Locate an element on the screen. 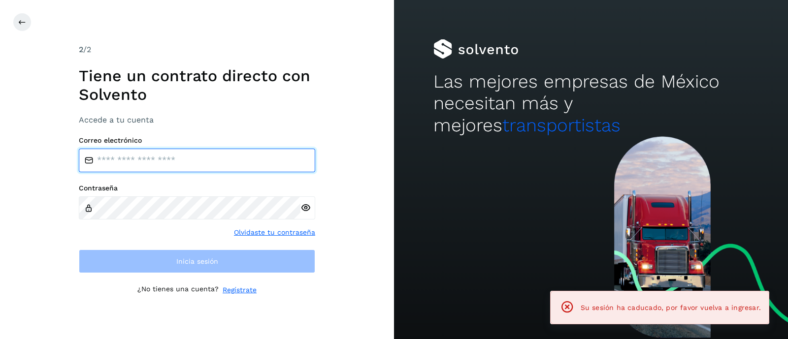 The image size is (788, 339). div: /2 is located at coordinates (197, 50).